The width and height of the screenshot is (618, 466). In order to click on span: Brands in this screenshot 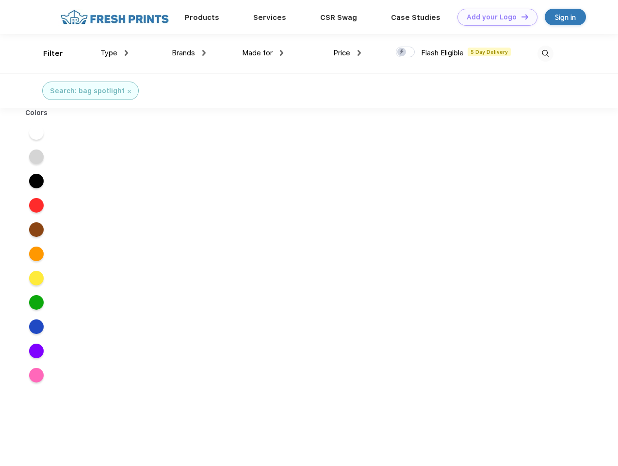, I will do `click(183, 53)`.